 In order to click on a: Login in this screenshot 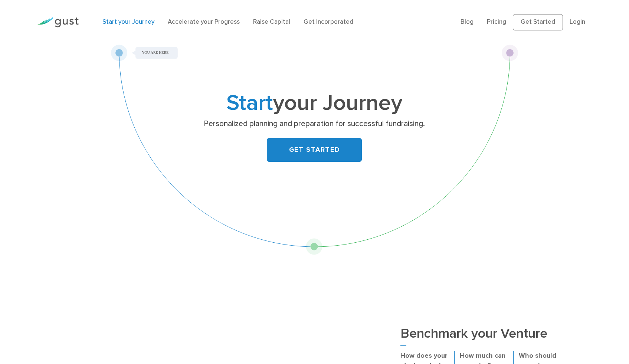, I will do `click(577, 22)`.